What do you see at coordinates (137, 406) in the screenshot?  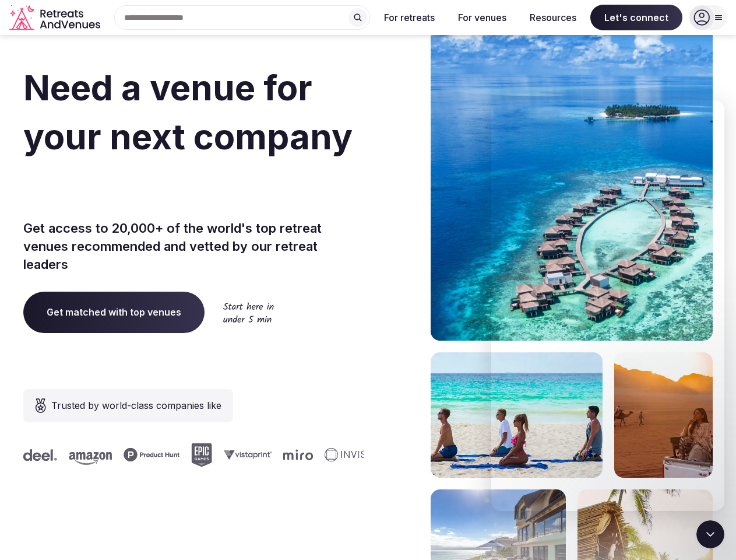 I see `span: Trusted by world-class companies like` at bounding box center [137, 406].